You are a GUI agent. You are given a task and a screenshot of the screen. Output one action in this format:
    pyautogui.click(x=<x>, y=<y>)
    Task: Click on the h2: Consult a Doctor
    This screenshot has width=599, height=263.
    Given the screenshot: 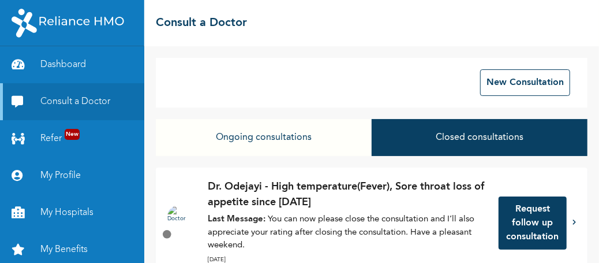 What is the action you would take?
    pyautogui.click(x=201, y=23)
    